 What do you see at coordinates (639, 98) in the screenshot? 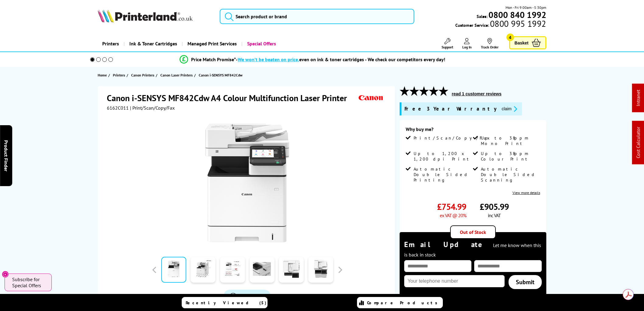
I see `a: Intranet` at bounding box center [639, 98].